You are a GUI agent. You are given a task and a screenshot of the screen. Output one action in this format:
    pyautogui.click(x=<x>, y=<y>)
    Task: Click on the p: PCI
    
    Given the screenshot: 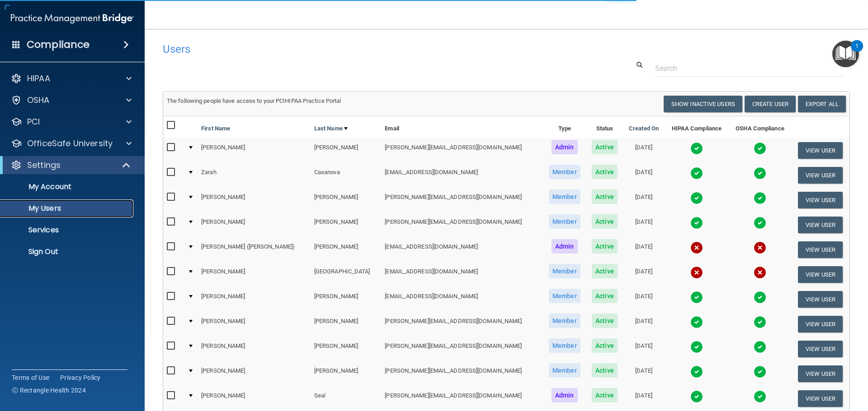 What is the action you would take?
    pyautogui.click(x=33, y=122)
    